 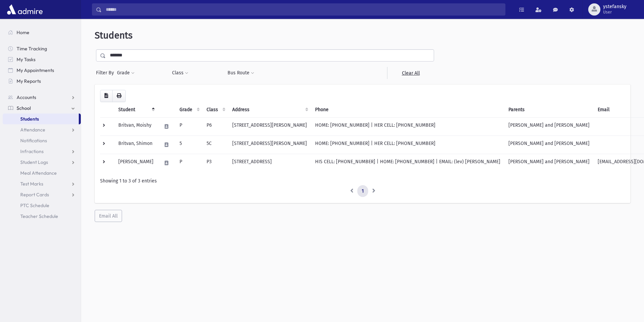 What do you see at coordinates (41, 60) in the screenshot?
I see `a: My Tasks` at bounding box center [41, 60].